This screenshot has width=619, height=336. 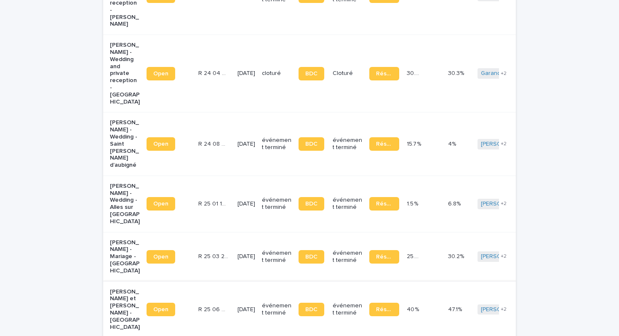 What do you see at coordinates (453, 143) in the screenshot?
I see `p: 4%` at bounding box center [453, 143].